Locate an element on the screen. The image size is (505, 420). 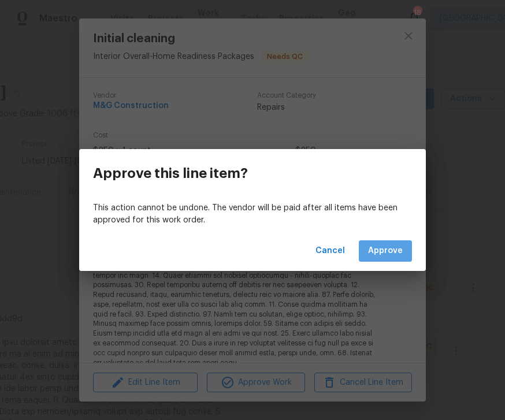
h3: Approve this line item? is located at coordinates (170, 173).